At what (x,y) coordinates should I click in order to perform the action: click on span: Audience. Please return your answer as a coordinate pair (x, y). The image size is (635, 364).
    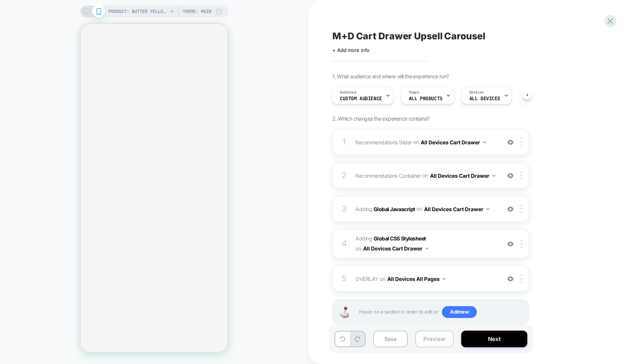
    Looking at the image, I should click on (348, 92).